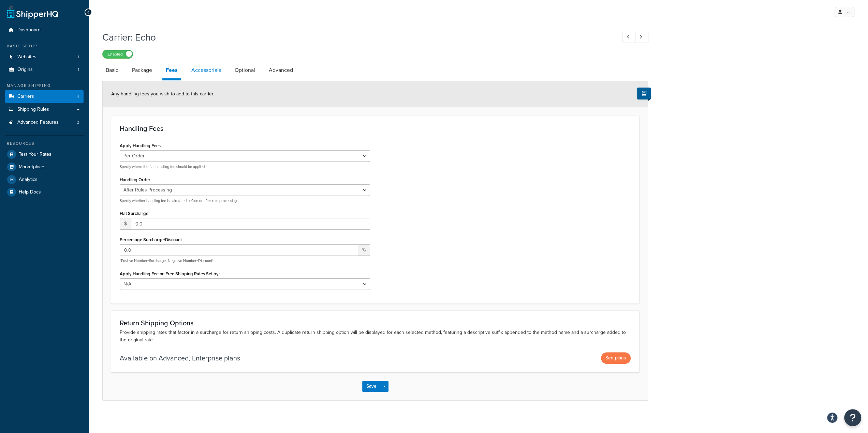 The width and height of the screenshot is (868, 433). Describe the element at coordinates (140, 145) in the screenshot. I see `label: Apply Handling Fees` at that location.